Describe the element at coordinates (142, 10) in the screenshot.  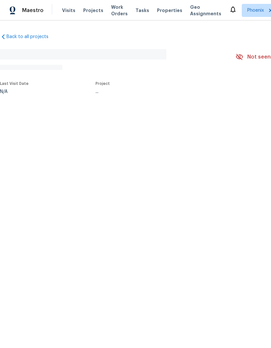
I see `span: Tasks` at that location.